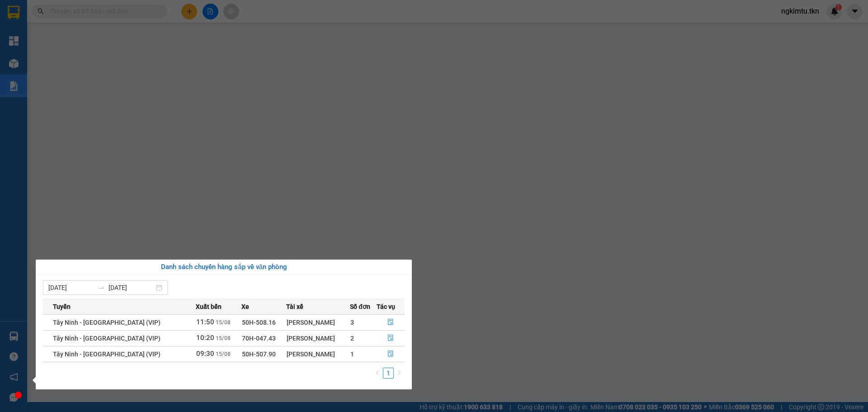 This screenshot has width=868, height=412. I want to click on span: left, so click(377, 373).